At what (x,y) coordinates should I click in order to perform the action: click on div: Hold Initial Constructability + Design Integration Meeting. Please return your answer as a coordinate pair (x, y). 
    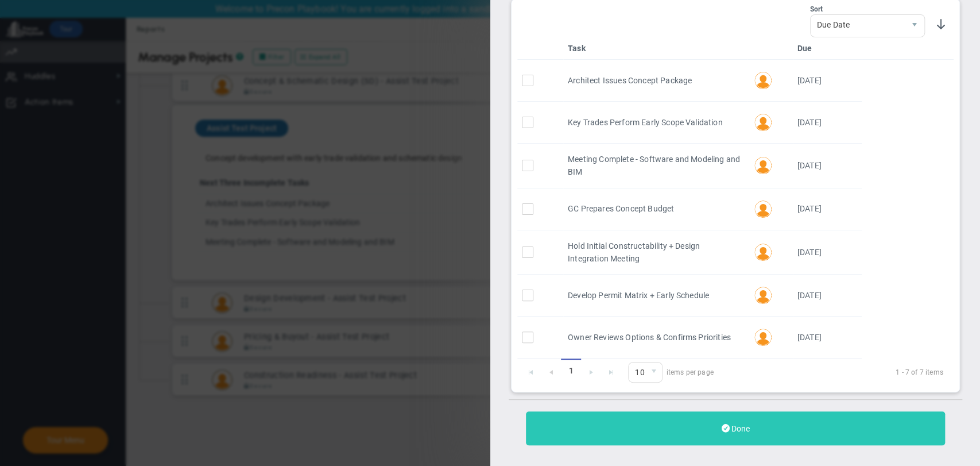
    Looking at the image, I should click on (654, 252).